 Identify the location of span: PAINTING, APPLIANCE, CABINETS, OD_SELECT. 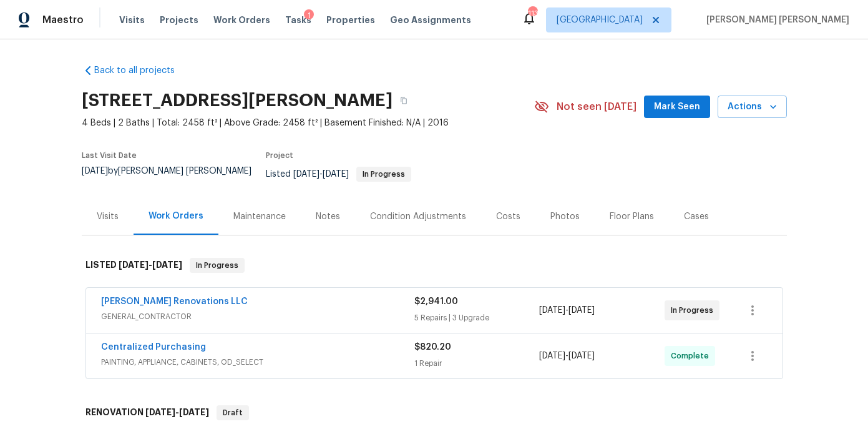
(257, 362).